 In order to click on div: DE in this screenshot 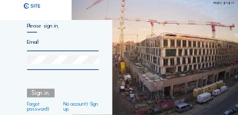, I will do `click(232, 4)`.